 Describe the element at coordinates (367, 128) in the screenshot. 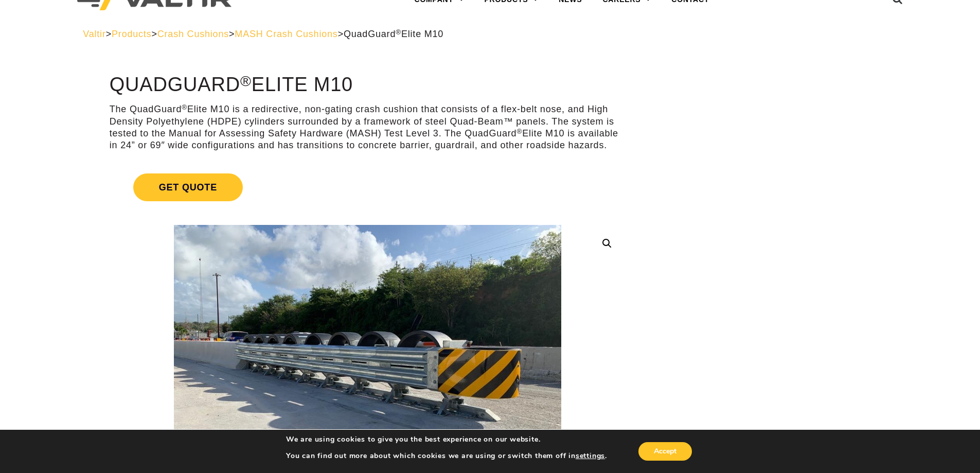

I see `p: The QuadGuard Elite M10 is a redirective, non-gating crash cushion that consists of a flex-belt n...` at that location.